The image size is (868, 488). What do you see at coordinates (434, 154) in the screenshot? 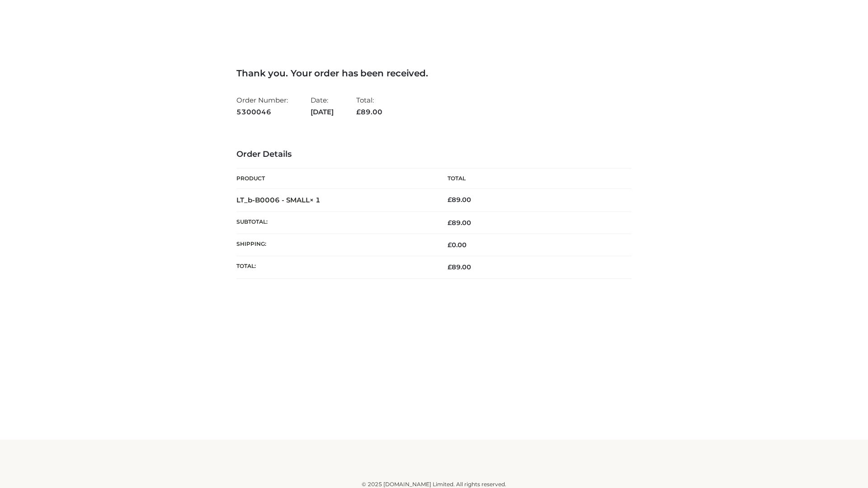
I see `h3: Order Details` at bounding box center [434, 154].